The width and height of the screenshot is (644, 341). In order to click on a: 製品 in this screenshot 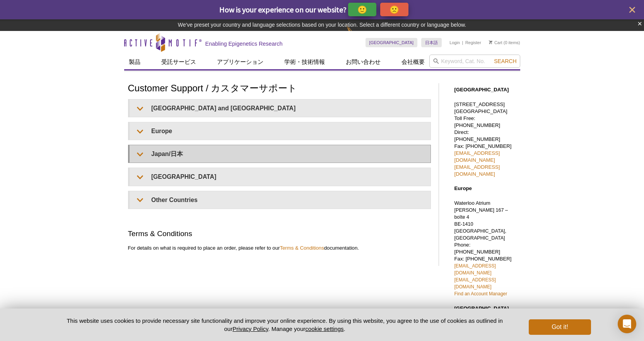, I will do `click(135, 62)`.